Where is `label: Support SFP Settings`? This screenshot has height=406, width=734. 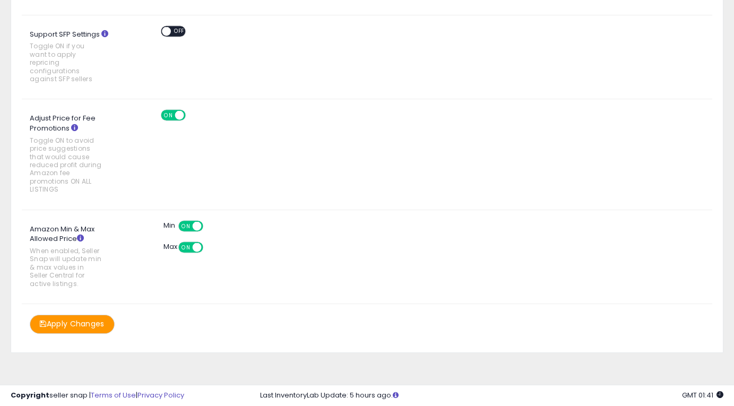
label: Support SFP Settings is located at coordinates (73, 57).